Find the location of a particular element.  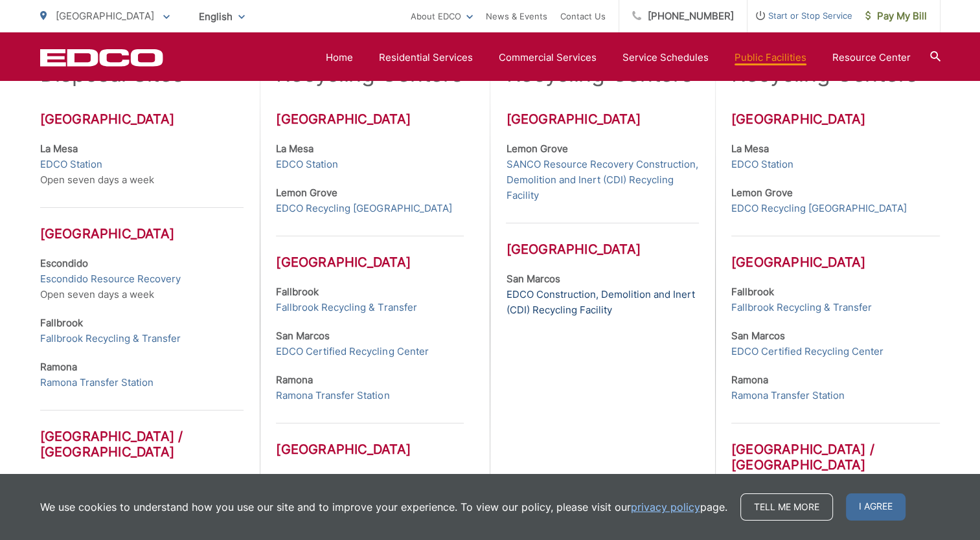

span: English is located at coordinates (222, 16).